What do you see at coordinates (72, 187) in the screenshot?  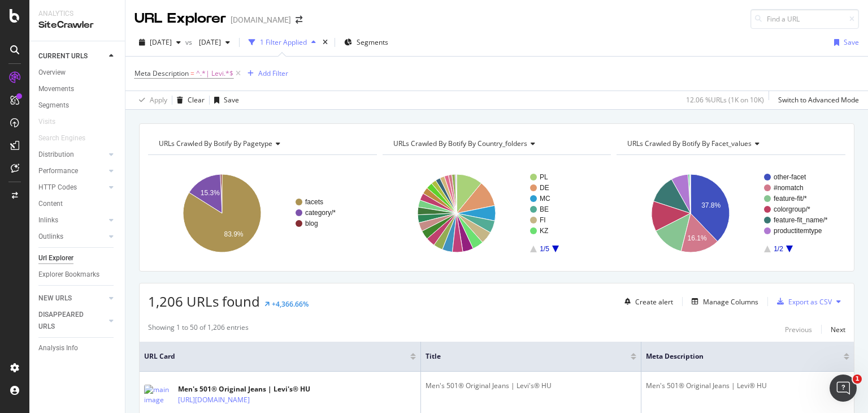 I see `a: HTTP Codes` at bounding box center [72, 187].